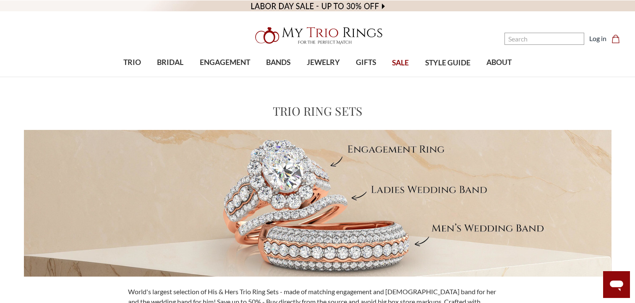 The height and width of the screenshot is (303, 635). I want to click on a: ENGAGEMENT, so click(225, 63).